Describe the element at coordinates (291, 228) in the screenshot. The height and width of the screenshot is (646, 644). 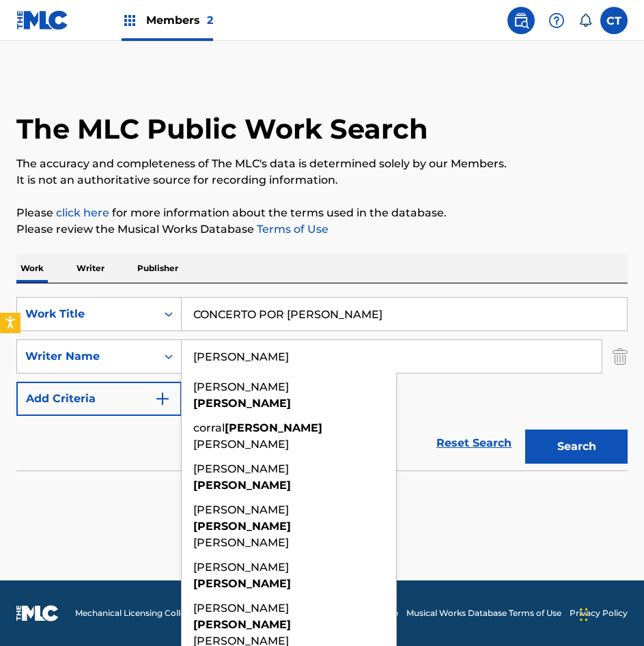
I see `a: Terms of Use` at that location.